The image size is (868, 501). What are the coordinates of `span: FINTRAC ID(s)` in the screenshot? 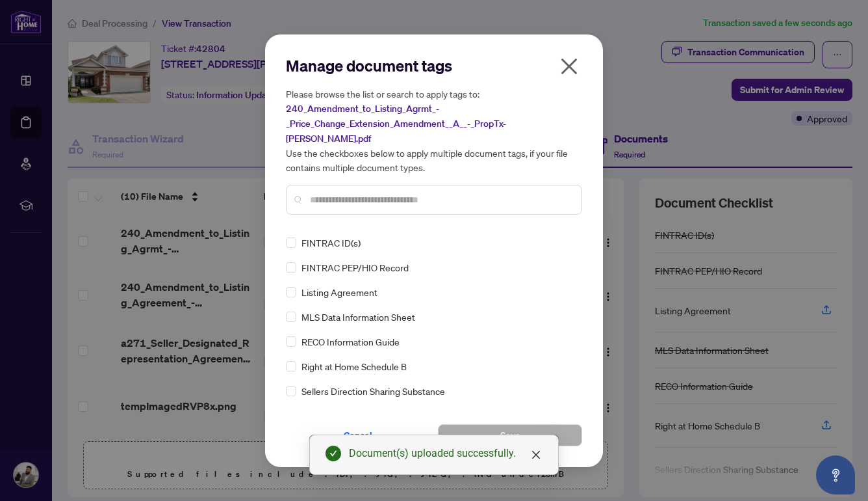 It's located at (331, 242).